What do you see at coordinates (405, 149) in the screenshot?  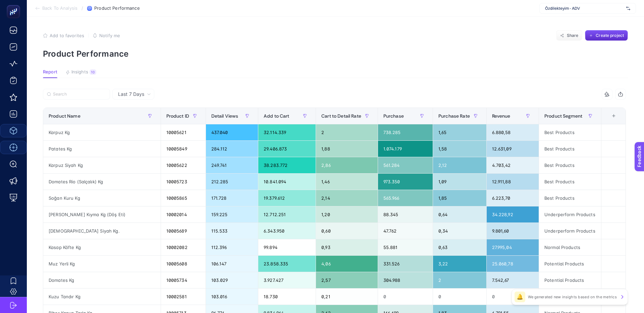 I see `div: 1.074.179` at bounding box center [405, 149].